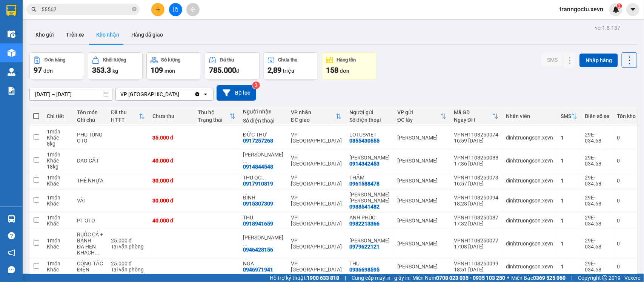 This screenshot has height=282, width=644. I want to click on span: search, so click(34, 9).